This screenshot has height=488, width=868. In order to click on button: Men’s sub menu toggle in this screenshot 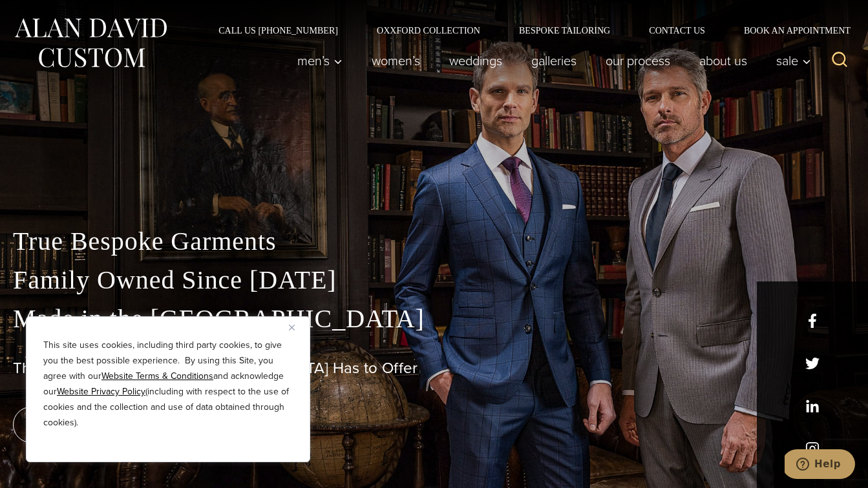, I will do `click(320, 61)`.